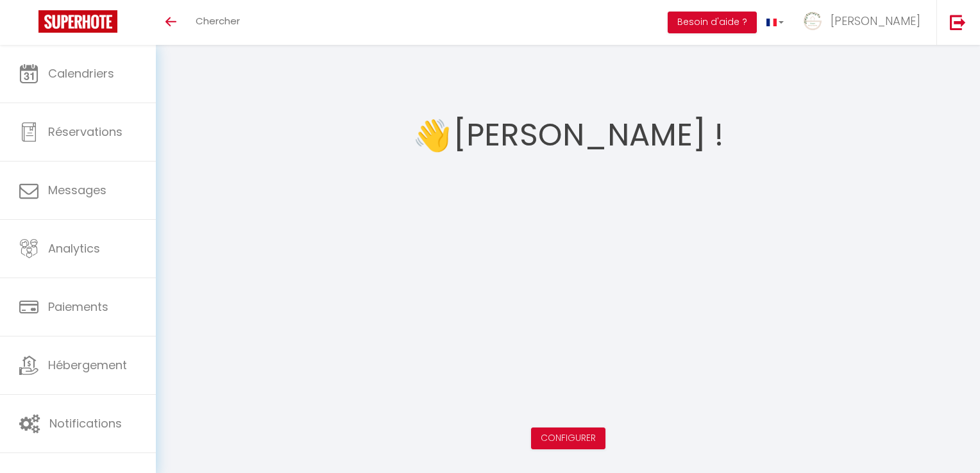 The height and width of the screenshot is (473, 980). What do you see at coordinates (85, 424) in the screenshot?
I see `span: Notifications` at bounding box center [85, 424].